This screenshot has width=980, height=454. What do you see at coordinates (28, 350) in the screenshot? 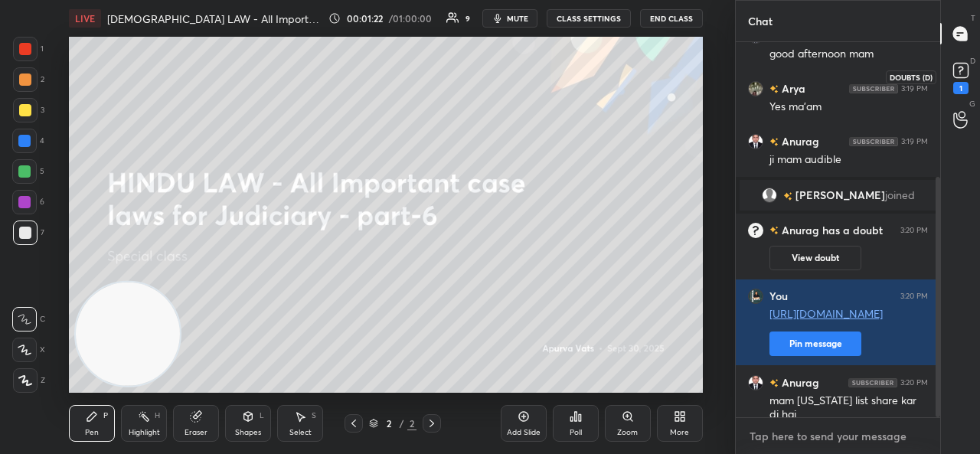
I see `div: X` at bounding box center [28, 350].